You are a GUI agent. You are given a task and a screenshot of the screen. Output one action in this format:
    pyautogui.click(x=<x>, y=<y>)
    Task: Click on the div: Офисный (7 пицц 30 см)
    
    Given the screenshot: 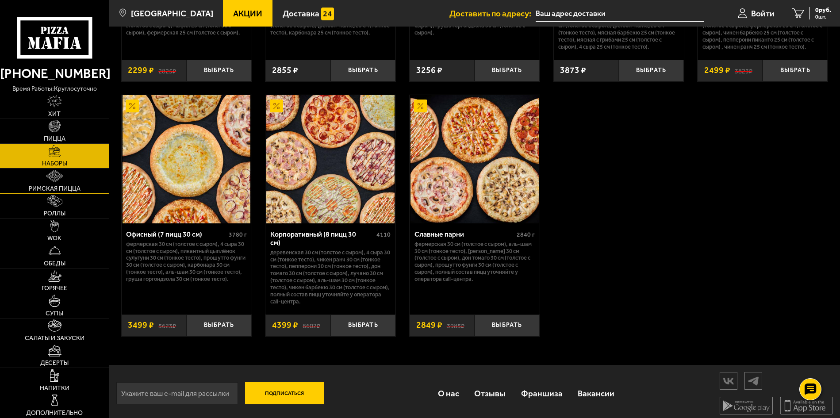 What is the action you would take?
    pyautogui.click(x=176, y=234)
    